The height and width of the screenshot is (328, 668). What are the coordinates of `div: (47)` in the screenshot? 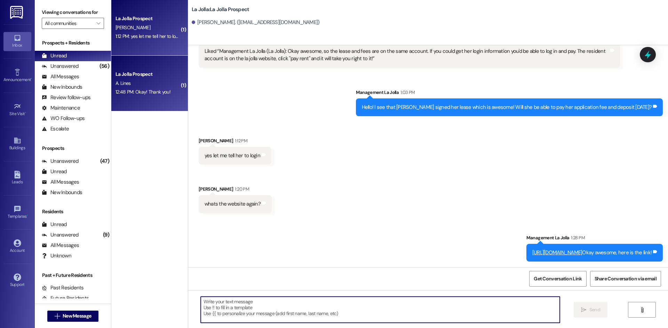 It's located at (105, 161).